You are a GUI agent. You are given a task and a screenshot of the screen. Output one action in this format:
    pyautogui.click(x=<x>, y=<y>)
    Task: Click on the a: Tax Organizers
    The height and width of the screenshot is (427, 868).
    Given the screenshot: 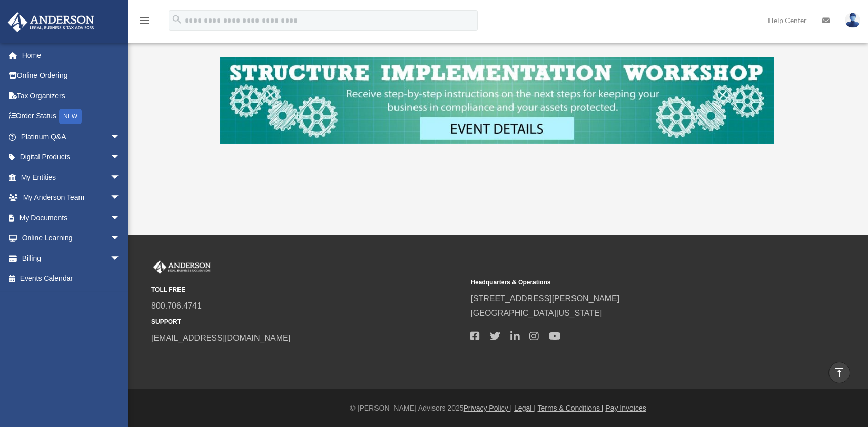 What is the action you would take?
    pyautogui.click(x=71, y=96)
    